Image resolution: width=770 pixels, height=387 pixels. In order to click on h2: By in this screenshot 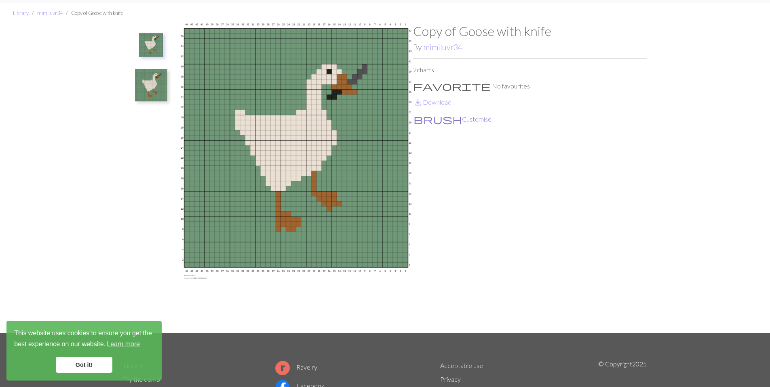, I will do `click(530, 47)`.